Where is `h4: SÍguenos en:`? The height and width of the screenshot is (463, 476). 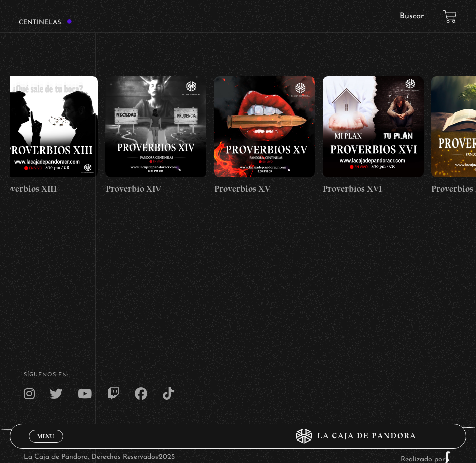 h4: SÍguenos en: is located at coordinates (238, 375).